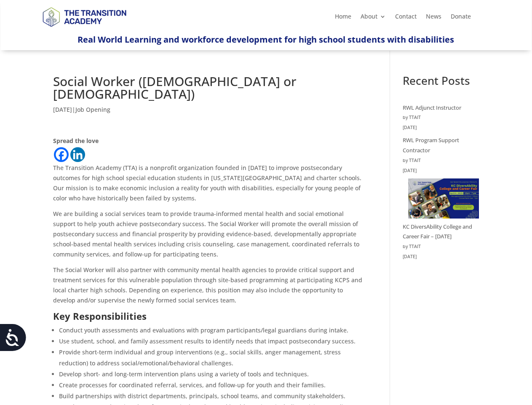  Describe the element at coordinates (210, 141) in the screenshot. I see `div: Spread the love` at that location.